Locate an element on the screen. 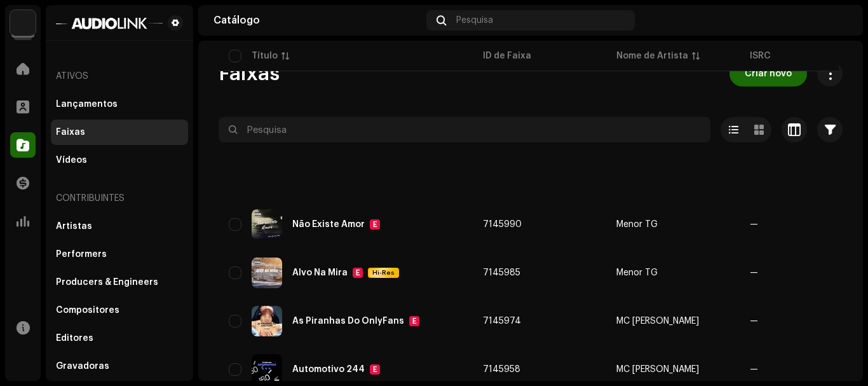  span: Hi-Res is located at coordinates (383, 273).